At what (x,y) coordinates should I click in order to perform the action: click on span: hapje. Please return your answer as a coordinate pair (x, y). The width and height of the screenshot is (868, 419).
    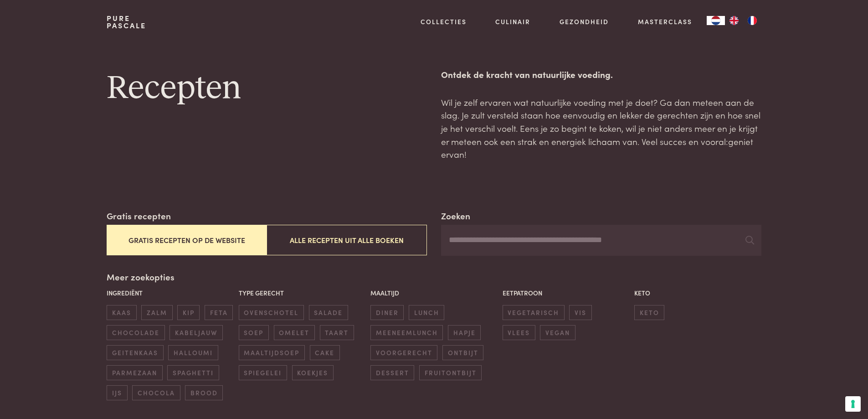
    Looking at the image, I should click on (464, 333).